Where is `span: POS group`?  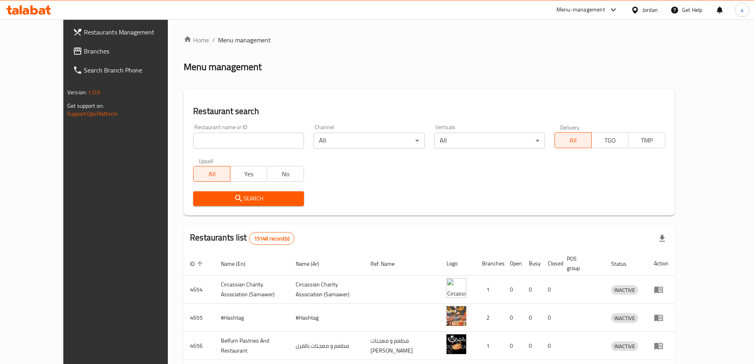
span: POS group is located at coordinates (581, 263).